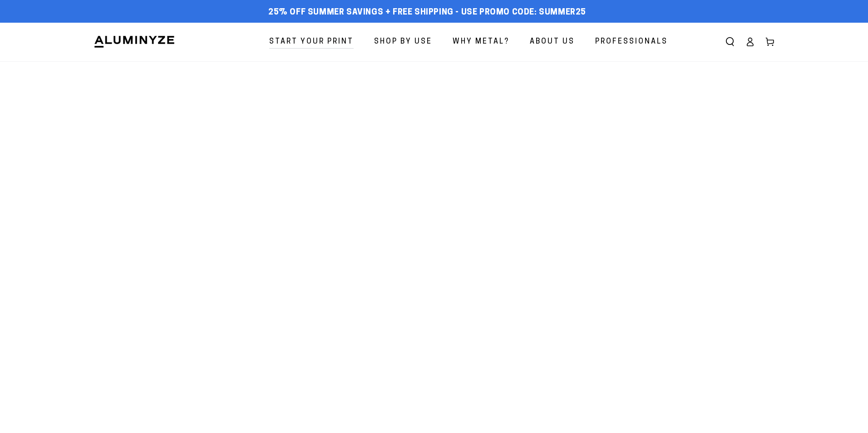  I want to click on span: About Us, so click(552, 42).